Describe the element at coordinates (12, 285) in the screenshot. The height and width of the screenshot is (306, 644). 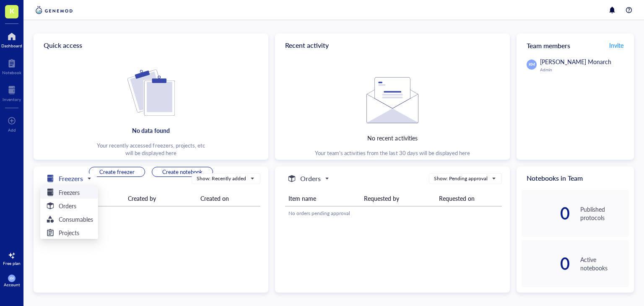
I see `div: Account` at that location.